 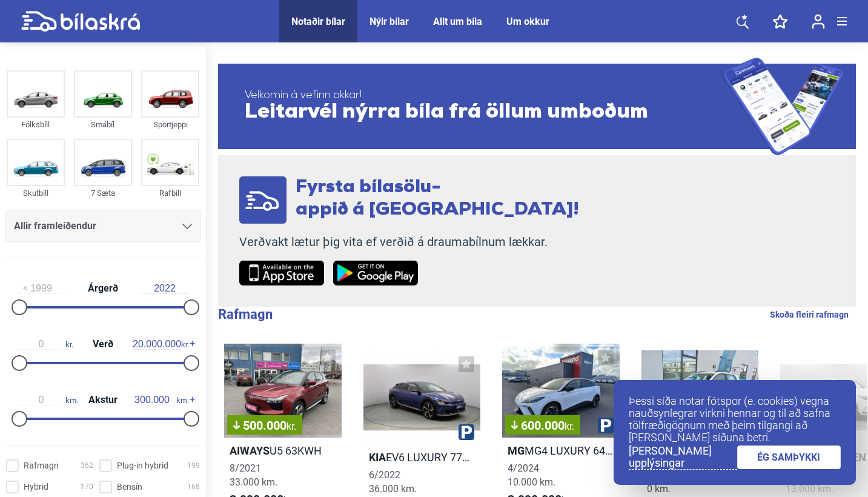 I want to click on div: Allt um bíla, so click(x=457, y=21).